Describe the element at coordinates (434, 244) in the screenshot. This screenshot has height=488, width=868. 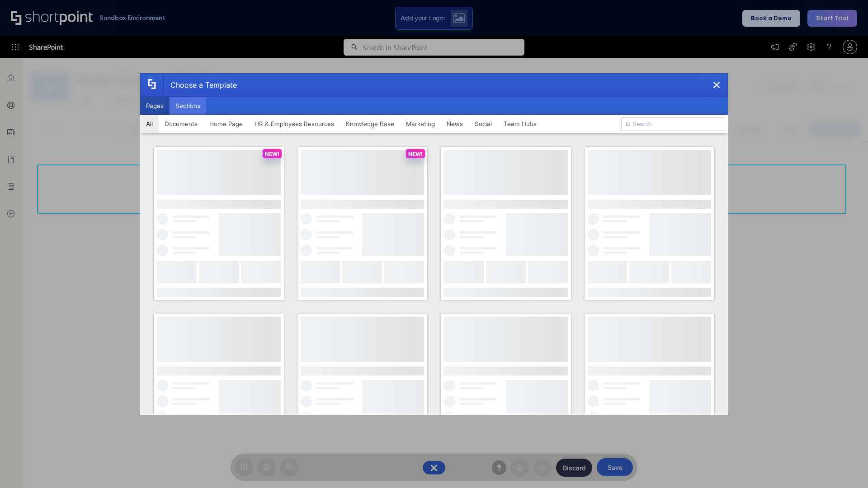
I see `div: template selector` at that location.